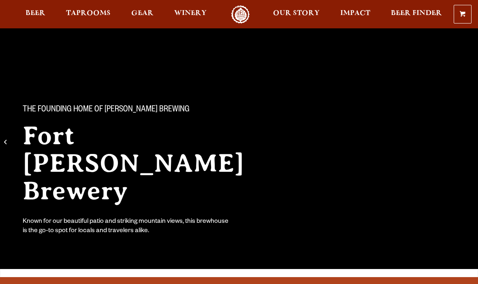  What do you see at coordinates (35, 14) in the screenshot?
I see `a: Beer` at bounding box center [35, 14].